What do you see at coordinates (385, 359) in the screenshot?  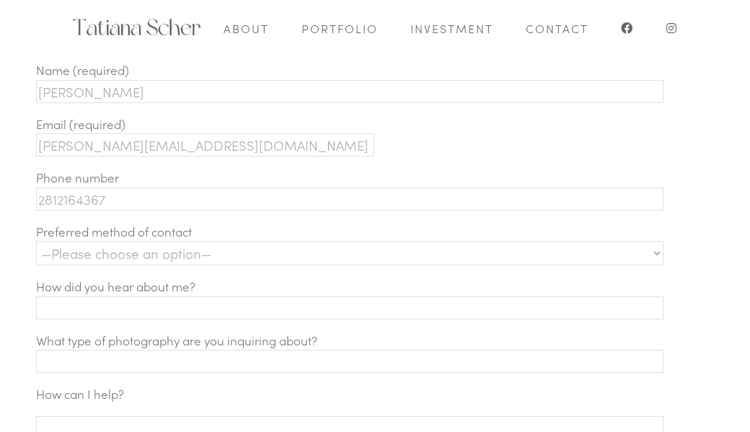 I see `p: What type of photography are you inquiring about?` at bounding box center [385, 359].